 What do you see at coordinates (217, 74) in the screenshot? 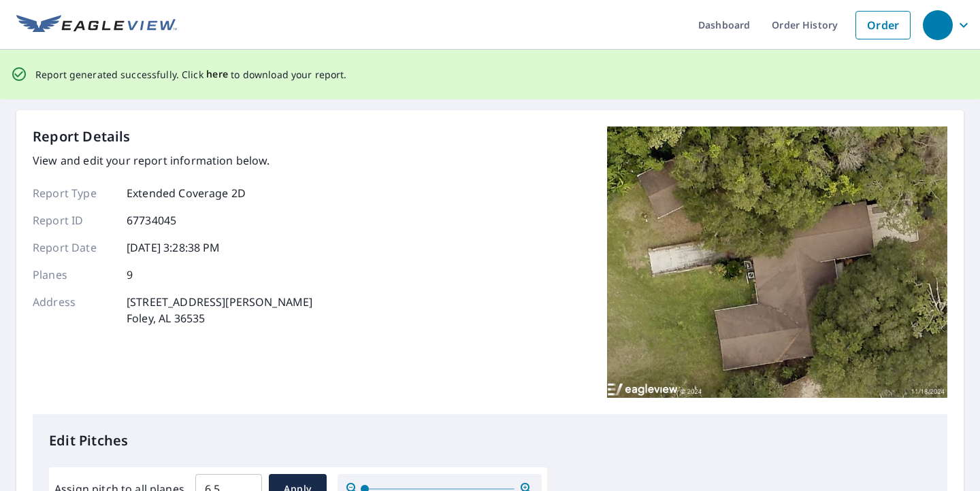
I see `button: here` at bounding box center [217, 74].